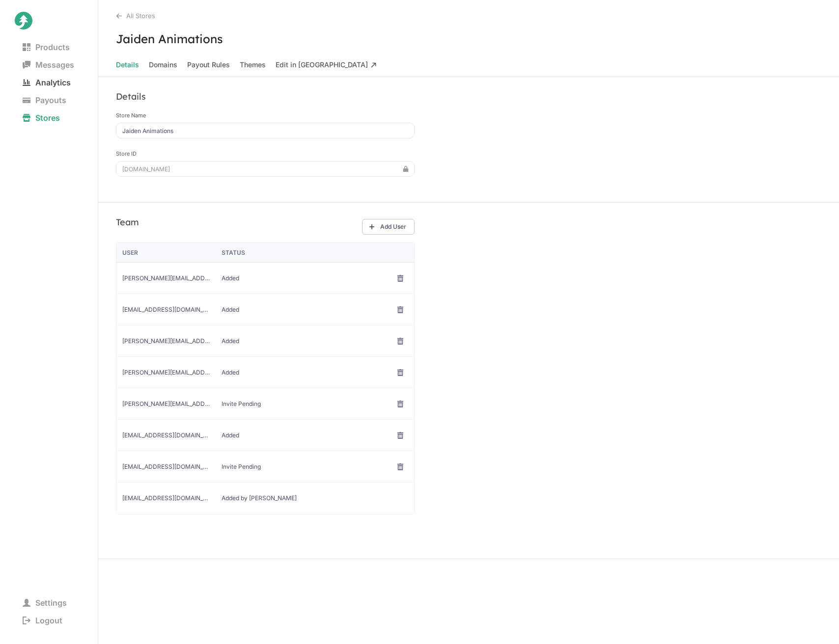  Describe the element at coordinates (166, 498) in the screenshot. I see `span: moxtra-admin@junipercreates.com` at that location.